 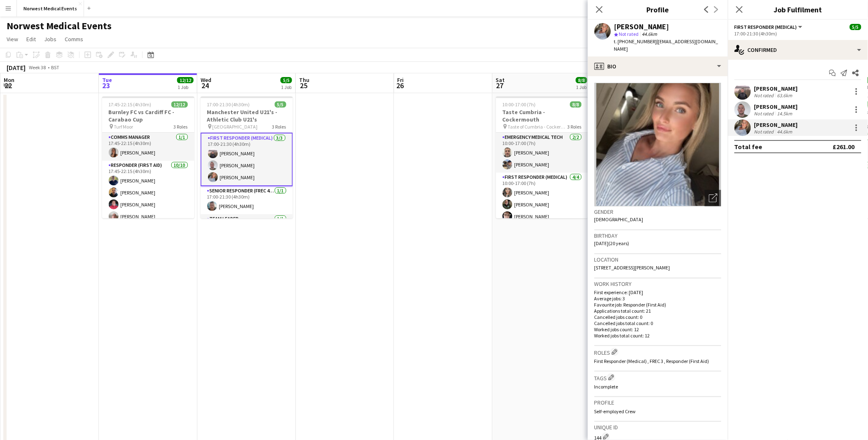 I want to click on span: 44.6km, so click(x=650, y=34).